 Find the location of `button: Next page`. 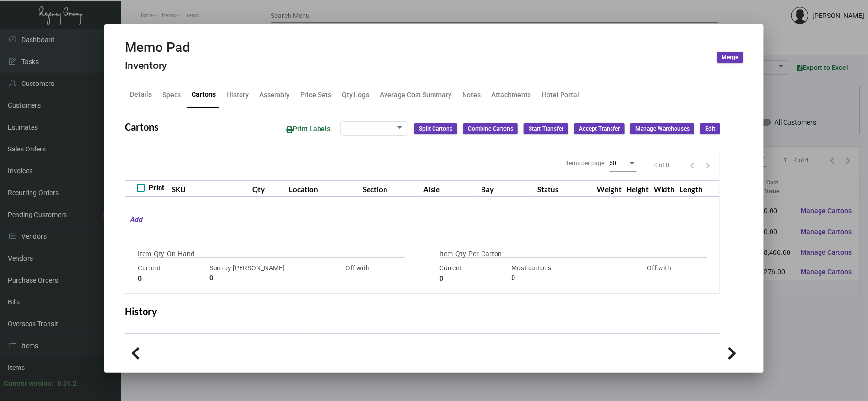

button: Next page is located at coordinates (708, 165).